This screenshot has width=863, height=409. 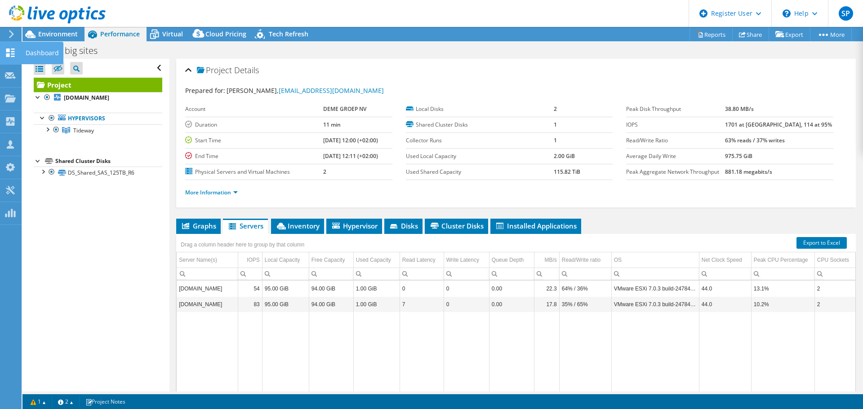 I want to click on a: Hypervisors, so click(x=98, y=119).